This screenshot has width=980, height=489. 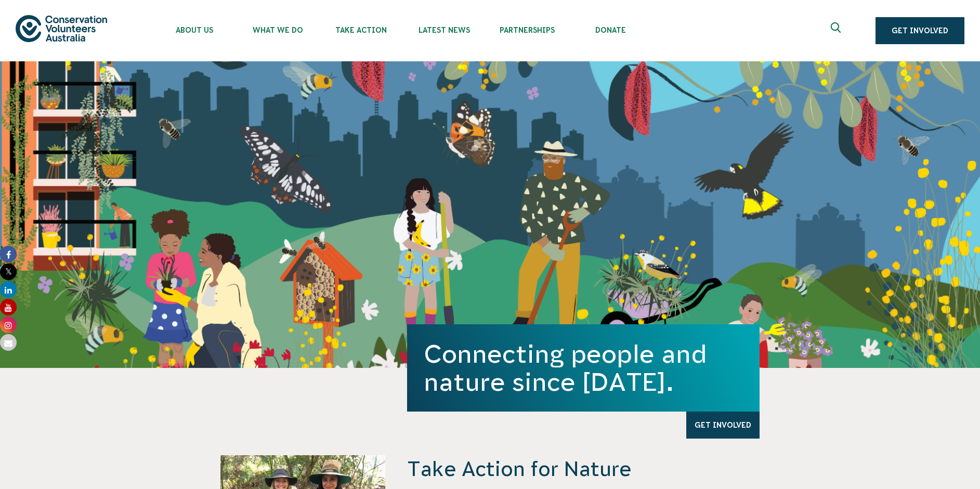 What do you see at coordinates (277, 30) in the screenshot?
I see `span: What We Do` at bounding box center [277, 30].